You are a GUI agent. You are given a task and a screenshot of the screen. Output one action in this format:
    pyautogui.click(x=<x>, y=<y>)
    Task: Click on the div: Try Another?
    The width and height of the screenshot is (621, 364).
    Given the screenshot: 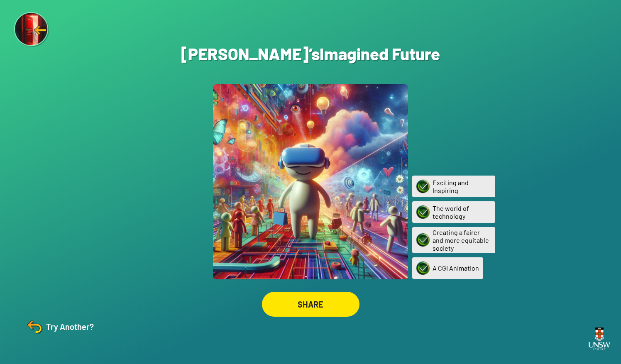 What is the action you would take?
    pyautogui.click(x=59, y=327)
    